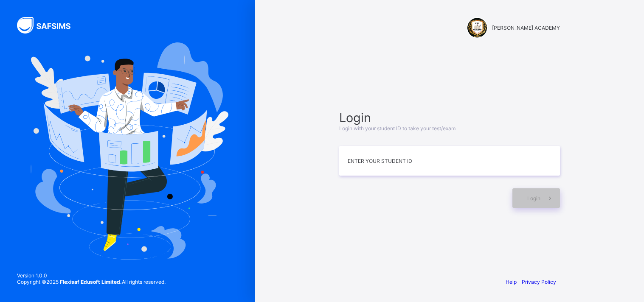  Describe the element at coordinates (49, 25) in the screenshot. I see `img: SAFSIMS Logo` at that location.